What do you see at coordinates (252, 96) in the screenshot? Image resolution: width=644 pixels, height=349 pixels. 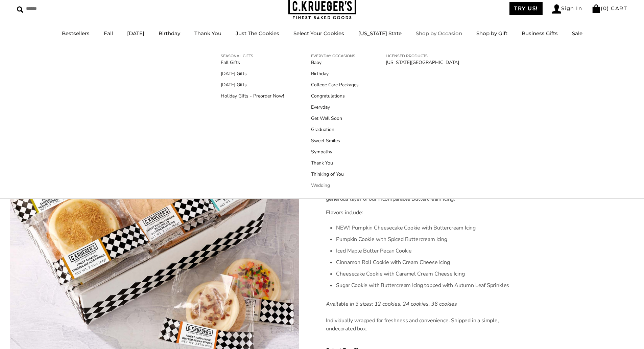 I see `a: Holiday Gifts - Preorder Now!` at bounding box center [252, 96].